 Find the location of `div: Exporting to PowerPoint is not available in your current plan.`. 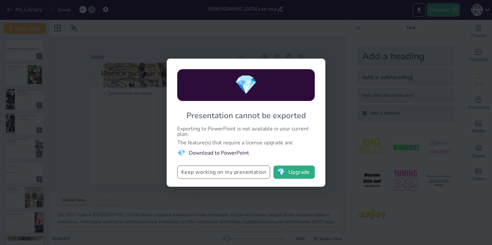

div: Exporting to PowerPoint is not available in your current plan. is located at coordinates (246, 131).